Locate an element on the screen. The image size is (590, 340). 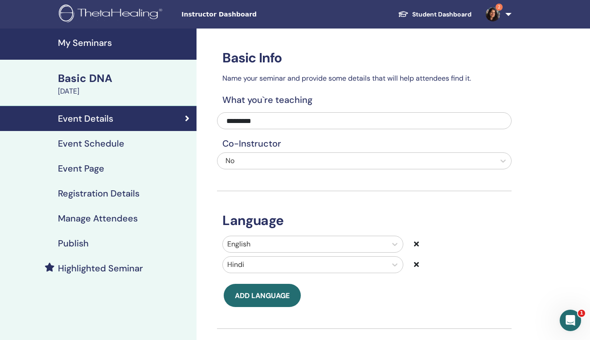
img: graduation-cap-white.svg is located at coordinates (403, 14).